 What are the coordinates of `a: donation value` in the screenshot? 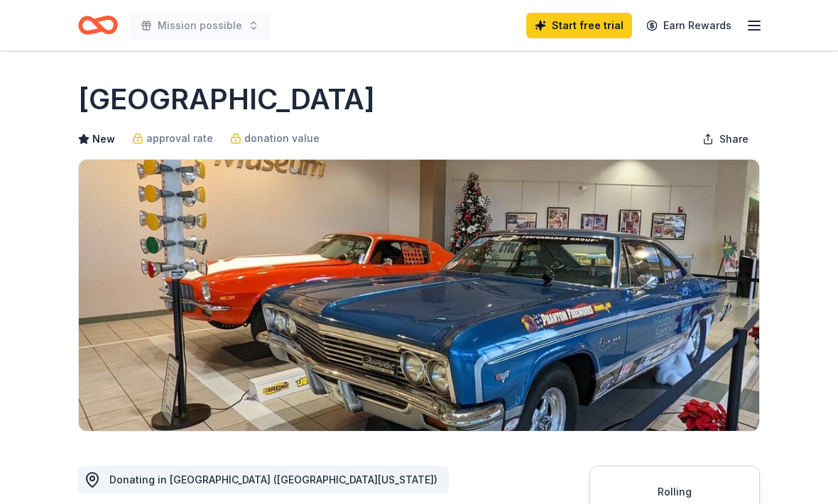 It's located at (275, 139).